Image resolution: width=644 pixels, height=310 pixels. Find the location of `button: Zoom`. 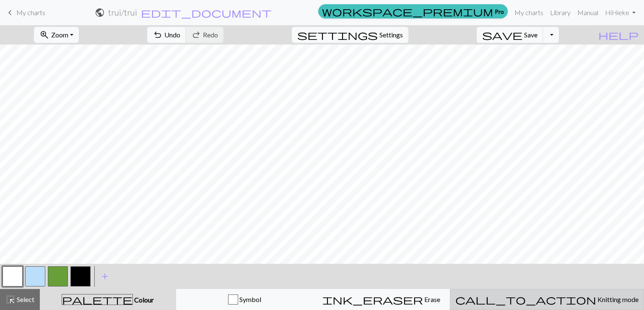

button: Zoom is located at coordinates (56, 35).